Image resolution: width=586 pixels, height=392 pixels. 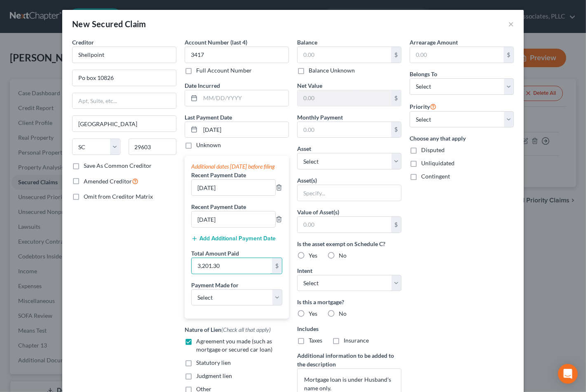 What do you see at coordinates (349, 244) in the screenshot?
I see `label: Is the asset exempt on Schedule C?` at bounding box center [349, 244].